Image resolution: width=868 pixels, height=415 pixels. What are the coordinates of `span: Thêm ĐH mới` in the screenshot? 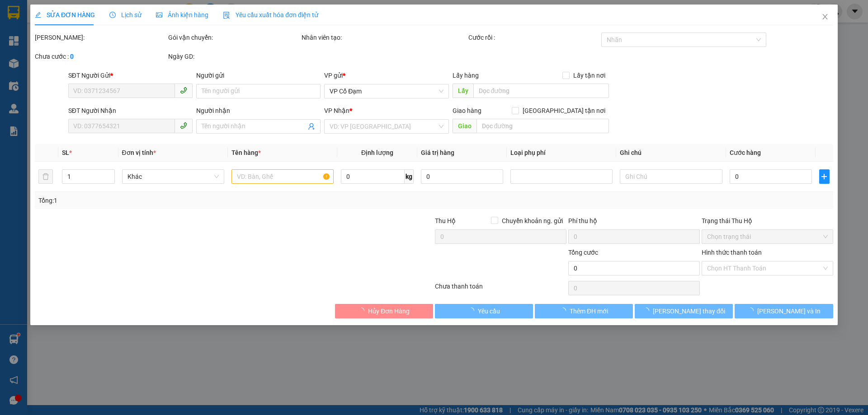 It's located at (589, 312).